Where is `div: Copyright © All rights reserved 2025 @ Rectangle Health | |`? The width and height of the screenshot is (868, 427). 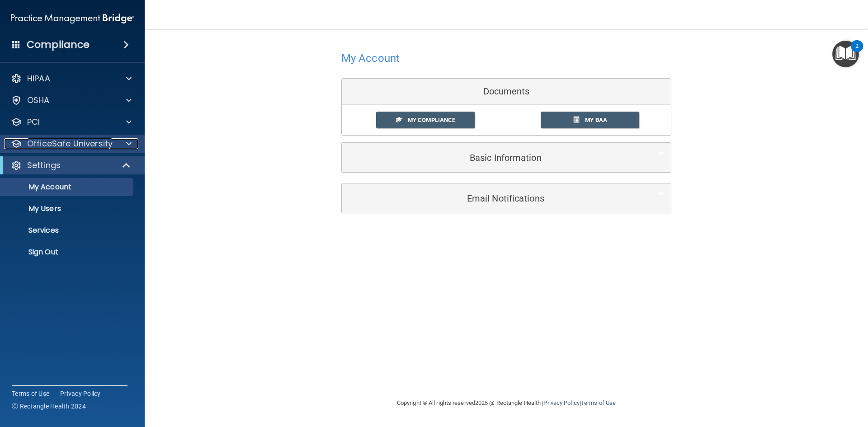
div: Copyright © All rights reserved 2025 @ Rectangle Health | | is located at coordinates (507, 403).